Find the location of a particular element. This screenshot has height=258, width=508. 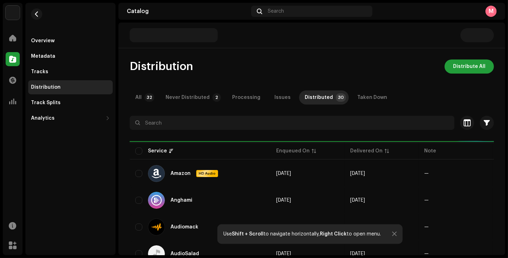

div: Tracks is located at coordinates (39, 72).